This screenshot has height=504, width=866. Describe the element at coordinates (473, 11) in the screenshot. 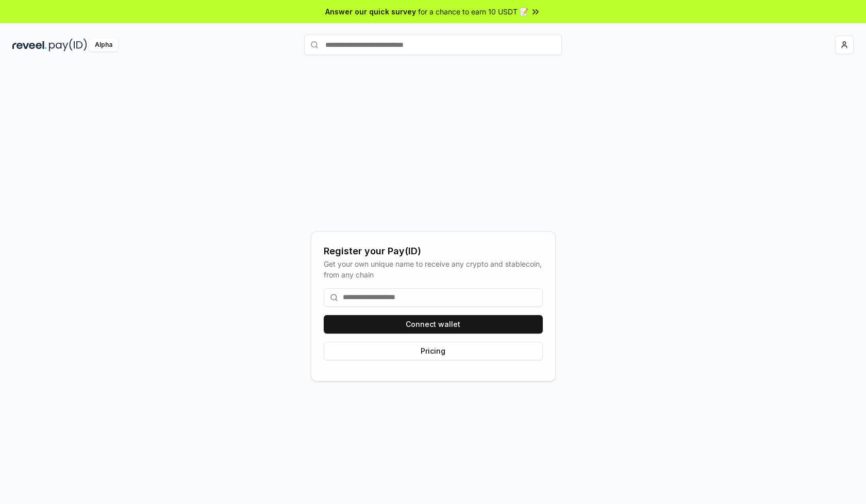

I see `span: for a chance to earn 10 USDT 📝` at that location.